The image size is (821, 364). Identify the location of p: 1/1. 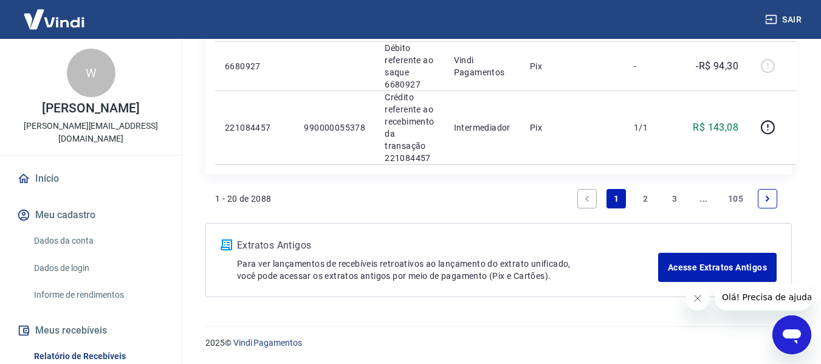
(652, 128).